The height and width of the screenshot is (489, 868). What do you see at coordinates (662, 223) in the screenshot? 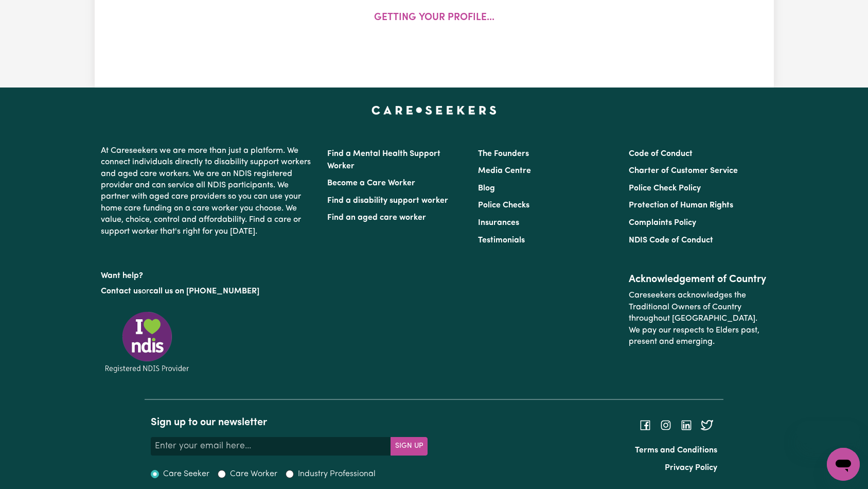
I see `a: Complaints Policy` at bounding box center [662, 223].